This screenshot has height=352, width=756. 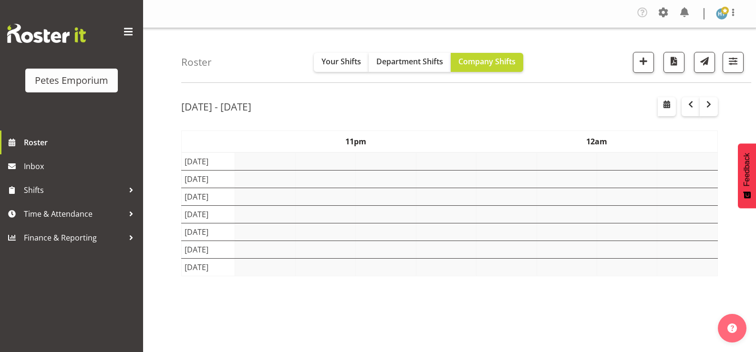 What do you see at coordinates (46, 33) in the screenshot?
I see `img: Rosterit website logo` at bounding box center [46, 33].